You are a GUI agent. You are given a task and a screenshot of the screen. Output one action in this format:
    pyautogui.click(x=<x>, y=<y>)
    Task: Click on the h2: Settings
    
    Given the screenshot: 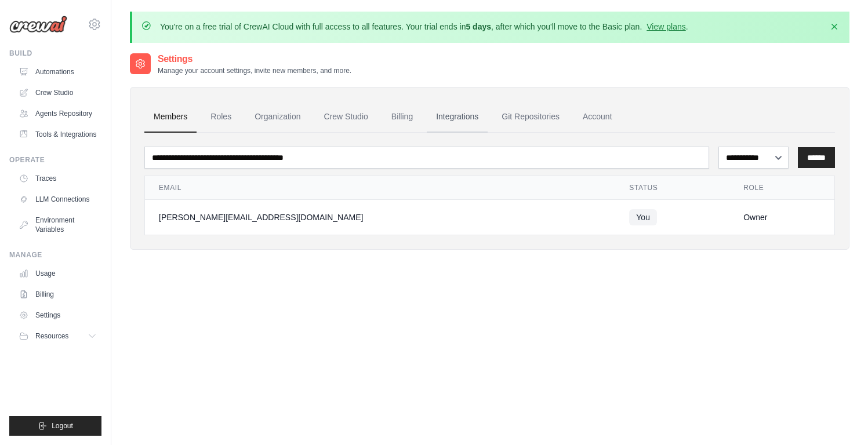 What is the action you would take?
    pyautogui.click(x=254, y=59)
    